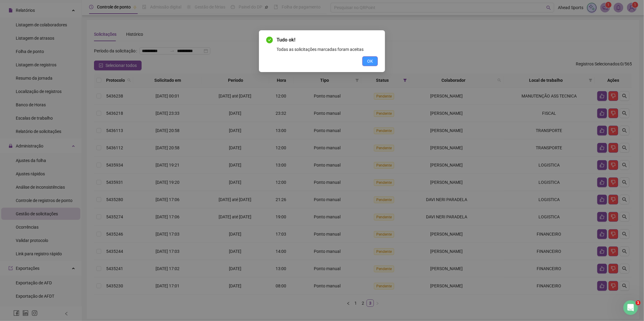  I want to click on span: OK, so click(370, 61).